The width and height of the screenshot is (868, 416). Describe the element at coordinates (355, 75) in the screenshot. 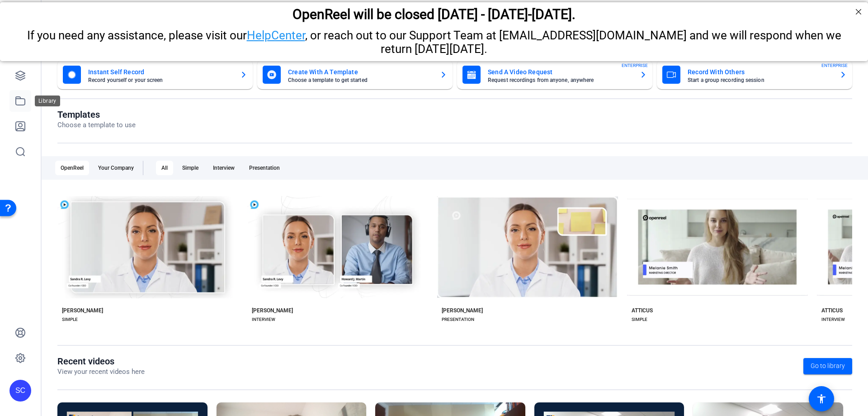

I see `button: Create With A TemplateChoose a template to get started` at that location.